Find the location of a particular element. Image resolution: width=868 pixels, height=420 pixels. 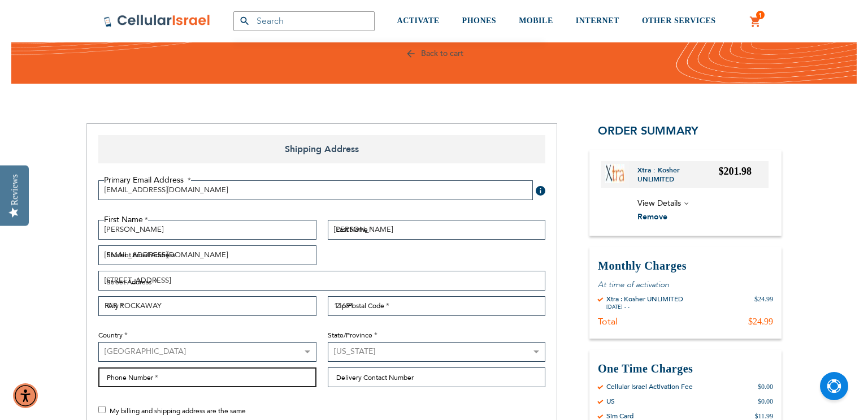

a: 1 is located at coordinates (755, 22).